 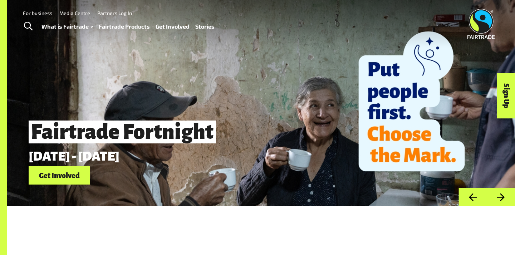 I want to click on button: Next, so click(x=500, y=197).